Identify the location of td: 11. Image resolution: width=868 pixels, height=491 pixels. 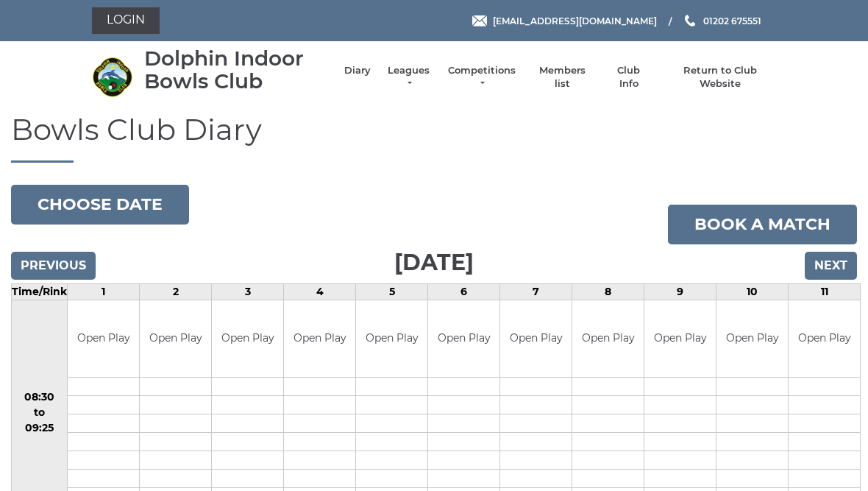
(824, 291).